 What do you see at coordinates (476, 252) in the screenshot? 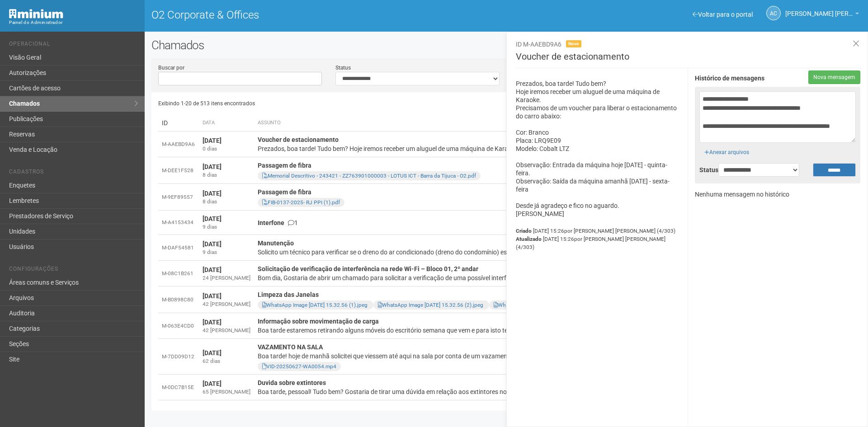
I see `div: Solicito um técnico para verificar se o dreno do ar condicionado (dreno do condomínio) está entup...` at bounding box center [476, 252].